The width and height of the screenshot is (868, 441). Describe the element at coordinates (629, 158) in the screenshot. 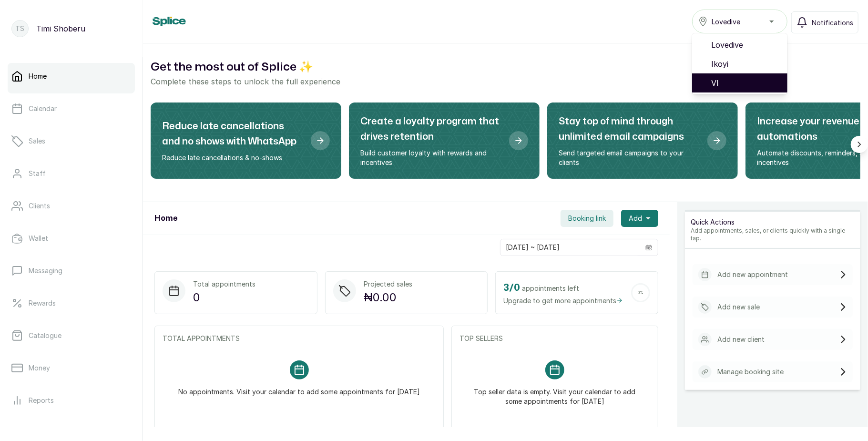

I see `p: Send targeted email campaigns to your clients` at that location.